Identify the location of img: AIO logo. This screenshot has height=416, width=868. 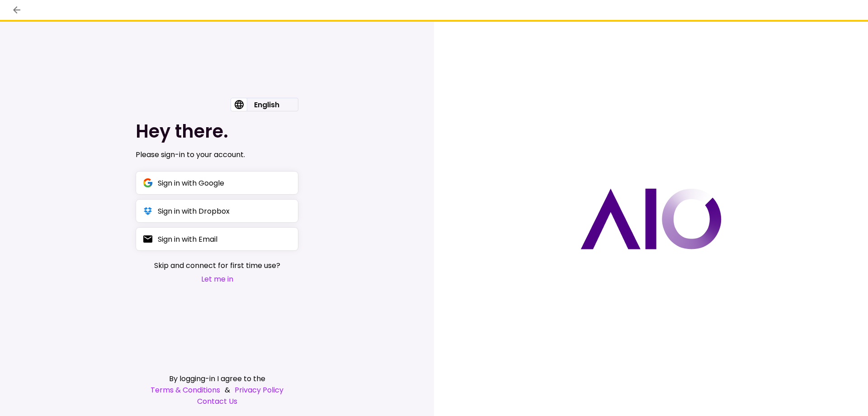
(651, 218).